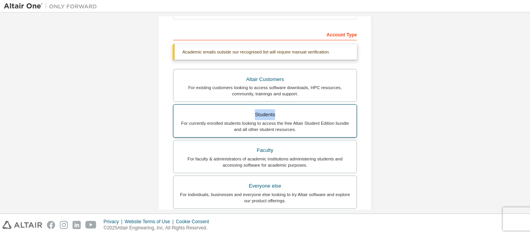  Describe the element at coordinates (265, 80) in the screenshot. I see `div: Altair Customers` at that location.